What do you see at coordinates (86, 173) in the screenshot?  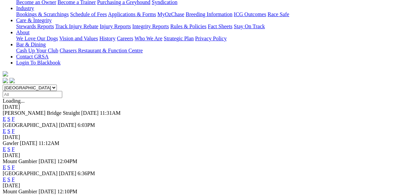 I see `span: 6:36PM` at bounding box center [86, 173].